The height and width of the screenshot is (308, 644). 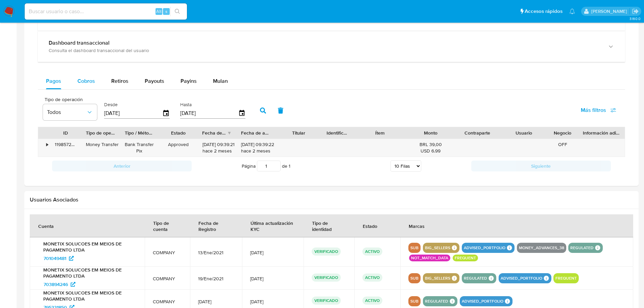 What do you see at coordinates (331, 200) in the screenshot?
I see `h2: Usuarios Asociados` at bounding box center [331, 200].